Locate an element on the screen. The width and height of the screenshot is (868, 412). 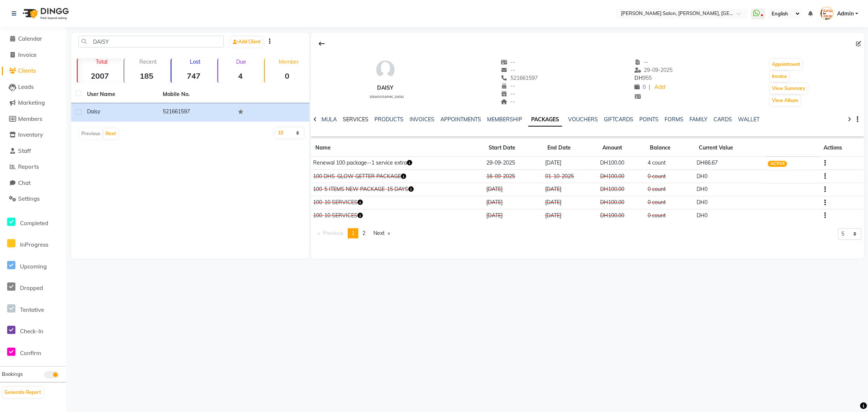
a: Add Client is located at coordinates (247, 42).